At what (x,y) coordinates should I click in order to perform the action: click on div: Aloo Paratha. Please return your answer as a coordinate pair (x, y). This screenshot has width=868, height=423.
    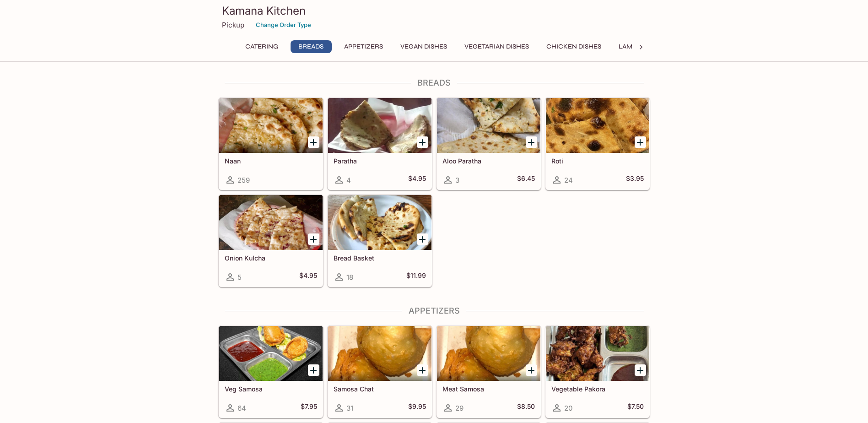
    Looking at the image, I should click on (489, 125).